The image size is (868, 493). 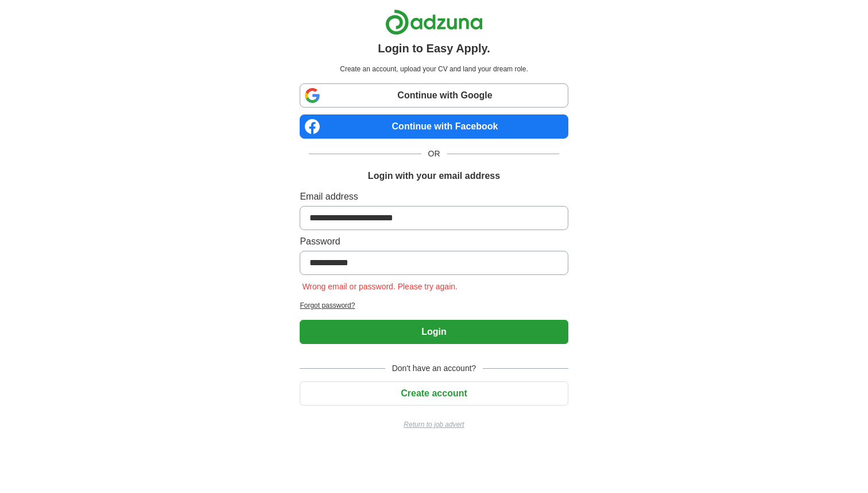 I want to click on p: Create an account, upload your CV and land your dream role., so click(x=434, y=69).